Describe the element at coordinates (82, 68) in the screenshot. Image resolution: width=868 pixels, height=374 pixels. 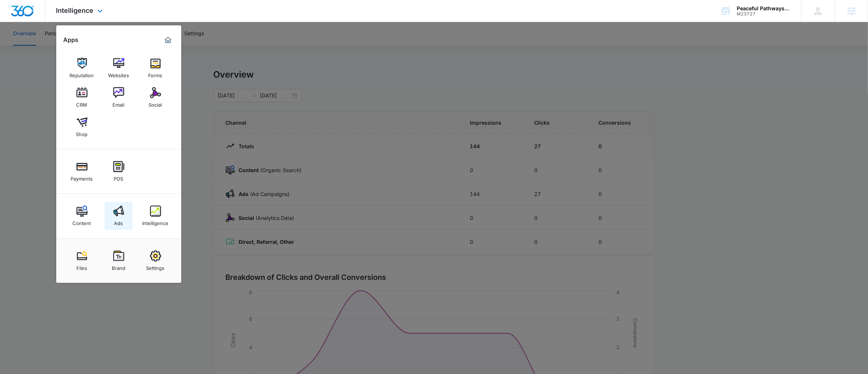
I see `a: Reputation` at that location.